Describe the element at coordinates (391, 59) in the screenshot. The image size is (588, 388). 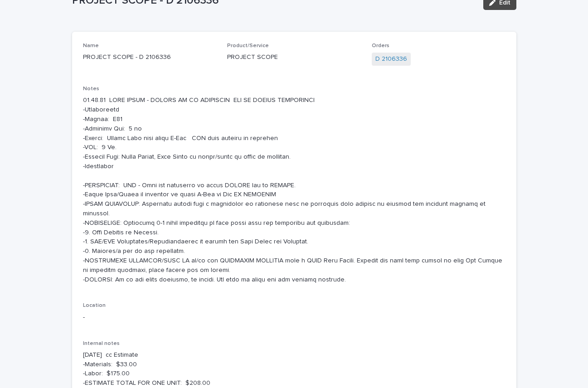
I see `a: D 2106336` at that location.